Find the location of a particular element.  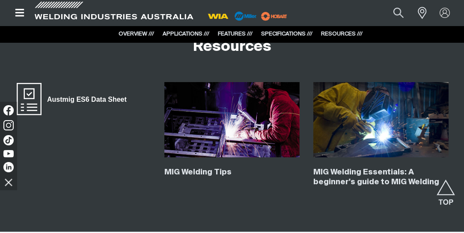

img: miller is located at coordinates (274, 16).